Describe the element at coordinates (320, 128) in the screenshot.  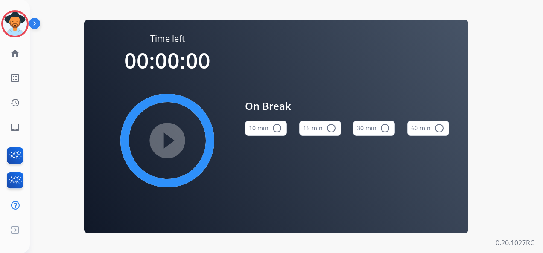
I see `button: 15 min` at that location.